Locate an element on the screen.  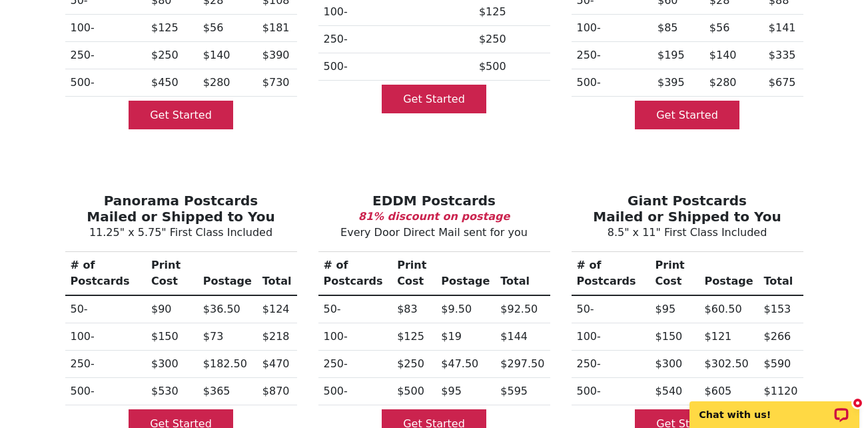
td: $195 is located at coordinates (679, 55).